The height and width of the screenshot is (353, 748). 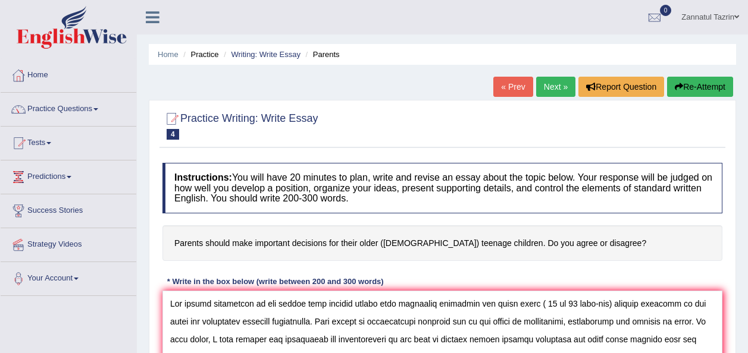 I want to click on button: Re-Attempt, so click(x=699, y=87).